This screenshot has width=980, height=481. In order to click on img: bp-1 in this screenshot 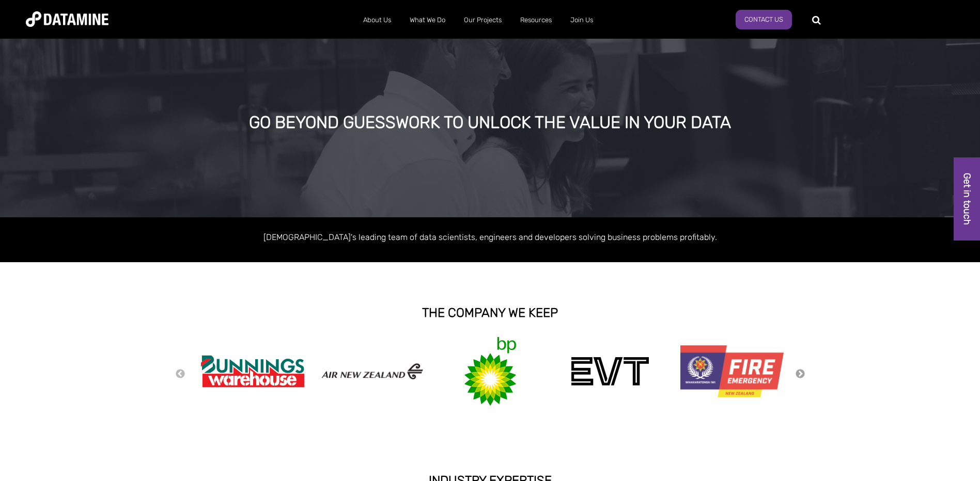, I will do `click(490, 372)`.